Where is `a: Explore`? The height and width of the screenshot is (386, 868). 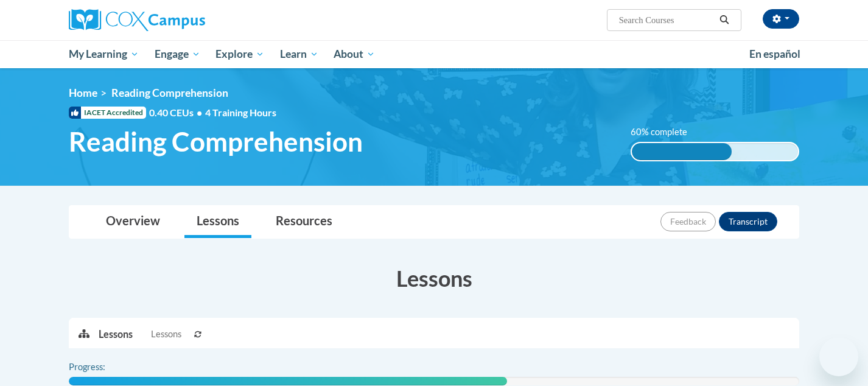
a: Explore is located at coordinates (240, 54).